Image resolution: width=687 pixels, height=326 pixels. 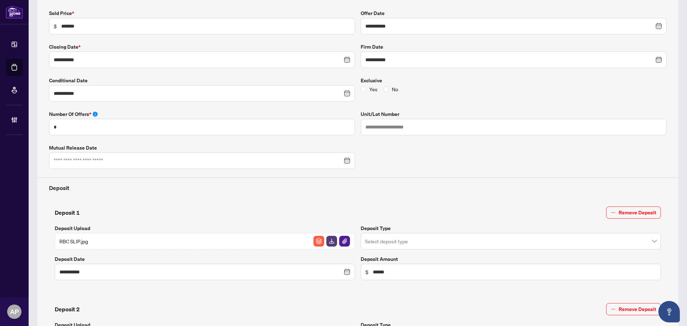 What do you see at coordinates (14, 12) in the screenshot?
I see `img: logo` at bounding box center [14, 12].